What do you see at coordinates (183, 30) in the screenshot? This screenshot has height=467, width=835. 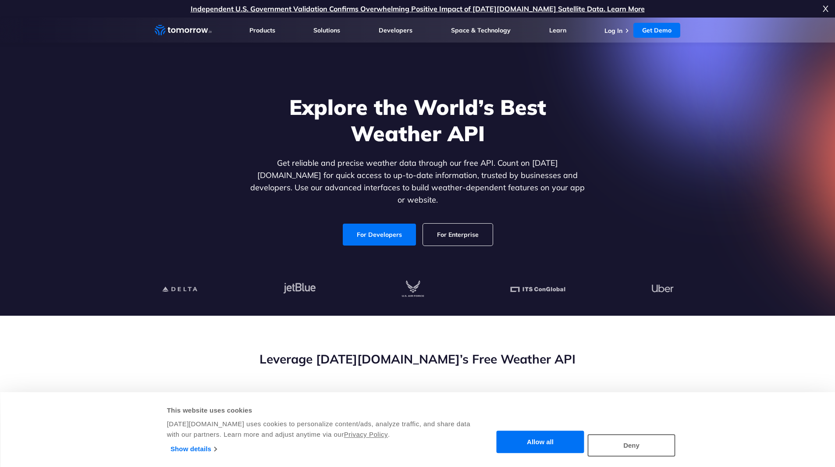 I see `a: Home link` at bounding box center [183, 30].